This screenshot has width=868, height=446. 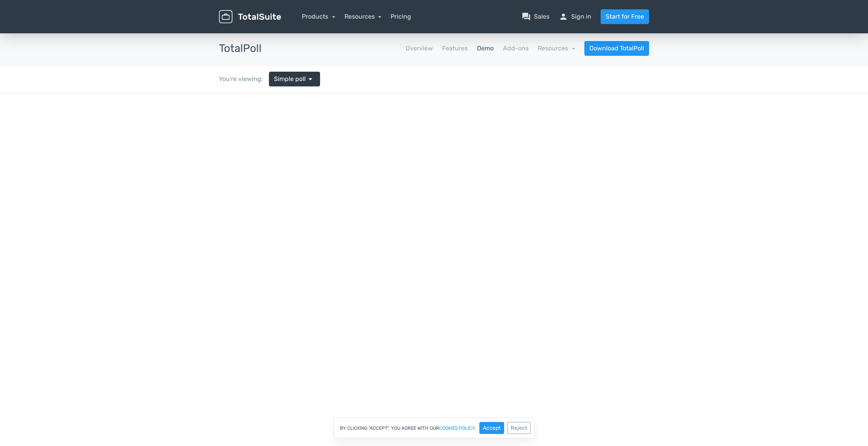 What do you see at coordinates (455, 48) in the screenshot?
I see `a: Features` at bounding box center [455, 48].